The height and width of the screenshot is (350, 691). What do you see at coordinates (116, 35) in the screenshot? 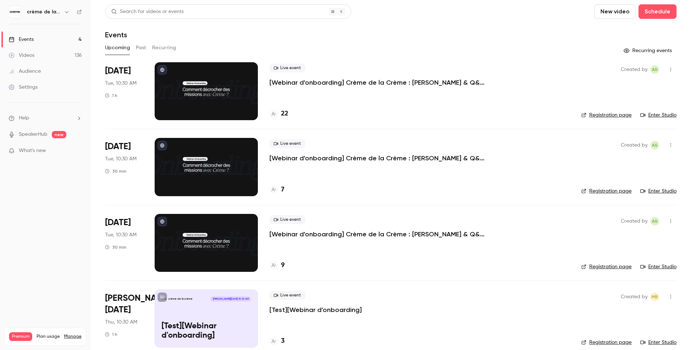
I see `h1: Events` at bounding box center [116, 35].